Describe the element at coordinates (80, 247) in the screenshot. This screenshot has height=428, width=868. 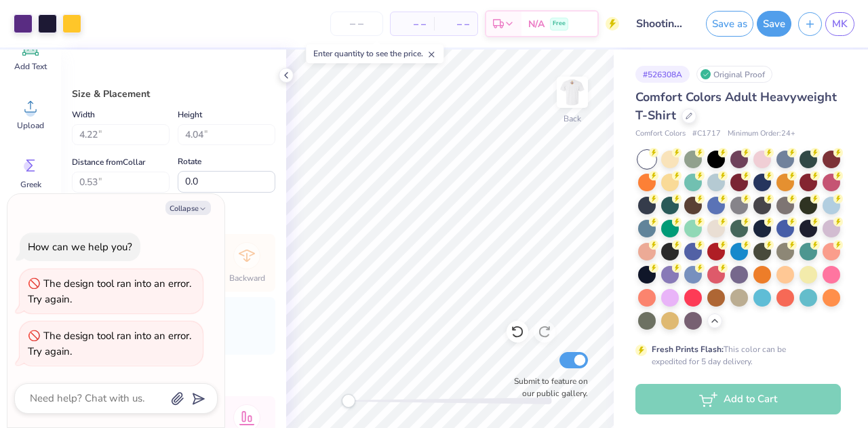
I see `div: How can we help you?` at that location.